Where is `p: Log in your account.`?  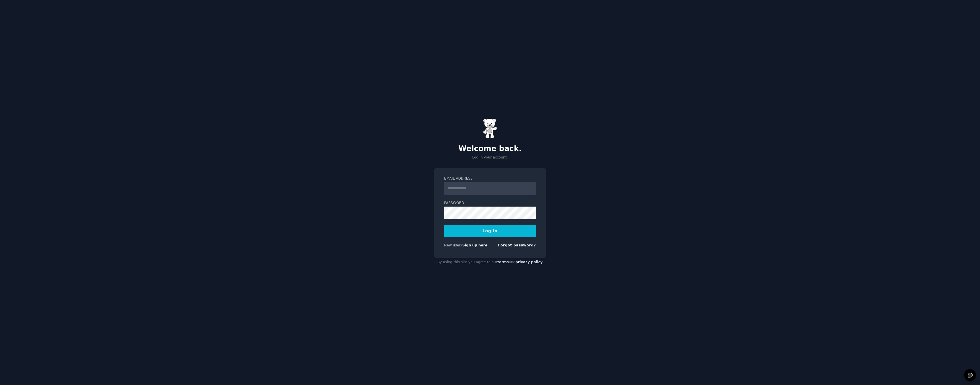 p: Log in your account. is located at coordinates (490, 158).